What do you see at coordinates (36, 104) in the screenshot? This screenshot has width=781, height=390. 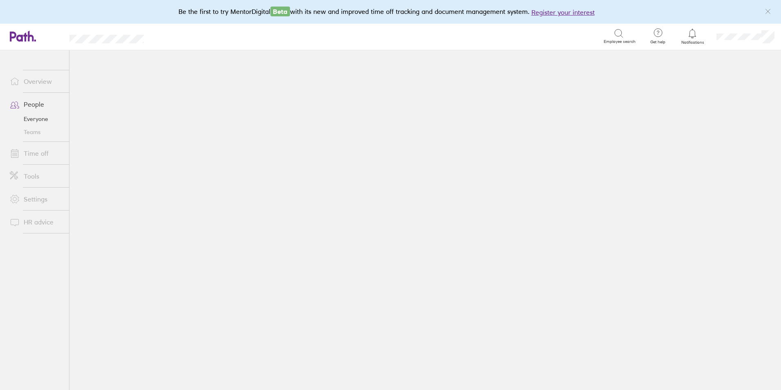 I see `a: People` at bounding box center [36, 104].